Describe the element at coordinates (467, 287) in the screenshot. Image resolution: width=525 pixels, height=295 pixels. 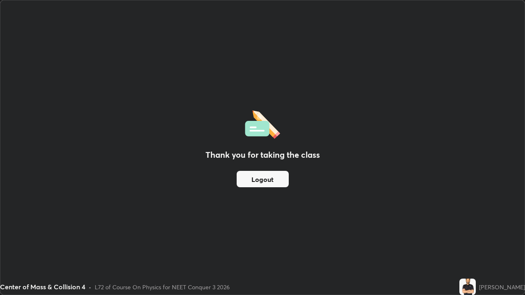
I see `img: 9b132aa6584040628f3b4db6e16b22c9.jpg` at that location.